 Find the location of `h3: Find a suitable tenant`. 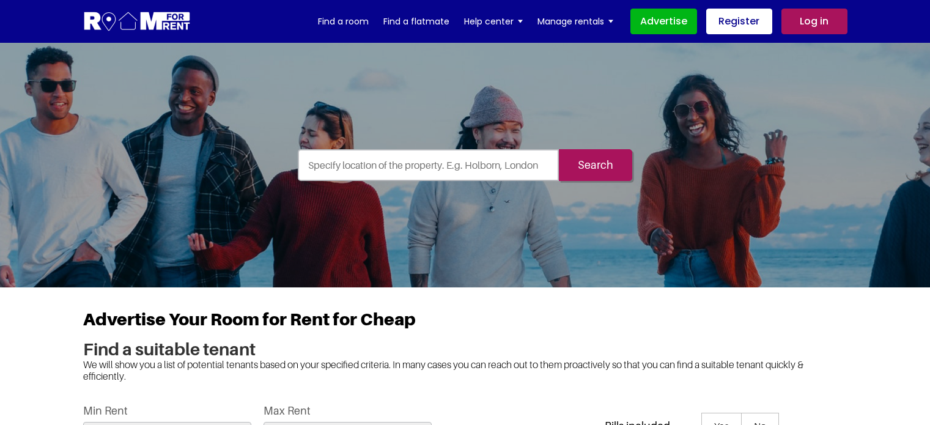

h3: Find a suitable tenant is located at coordinates (465, 349).